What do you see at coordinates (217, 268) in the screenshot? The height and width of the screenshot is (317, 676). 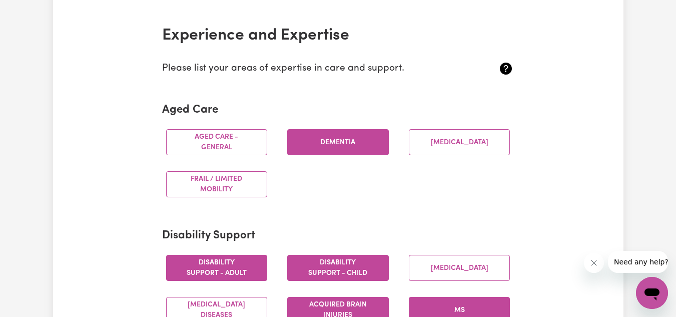 I see `button: Disability support - Adult` at bounding box center [217, 268].